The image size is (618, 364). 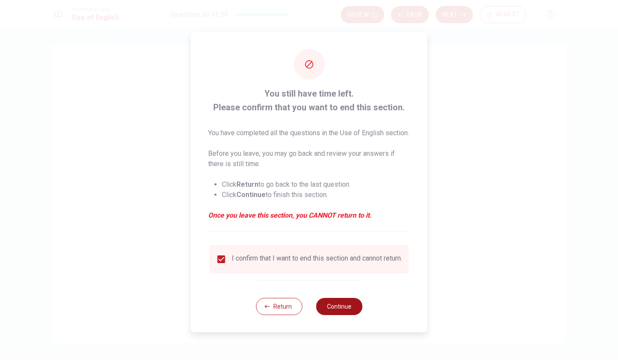 What do you see at coordinates (316, 195) in the screenshot?
I see `li: Click to finish this section.` at bounding box center [316, 195].